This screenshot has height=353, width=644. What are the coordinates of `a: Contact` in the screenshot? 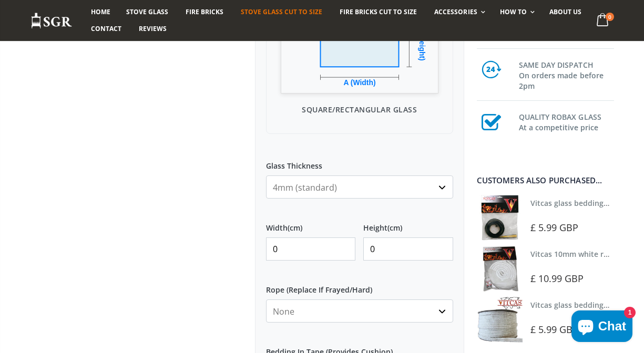 It's located at (106, 29).